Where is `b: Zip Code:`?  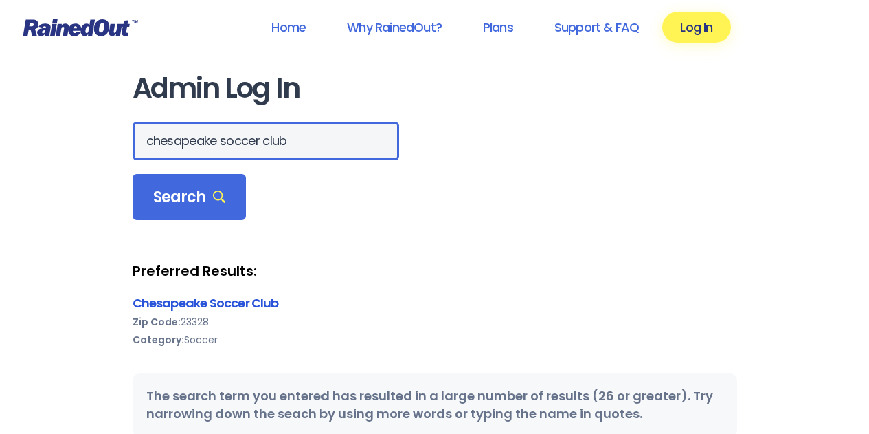 b: Zip Code: is located at coordinates (157, 322).